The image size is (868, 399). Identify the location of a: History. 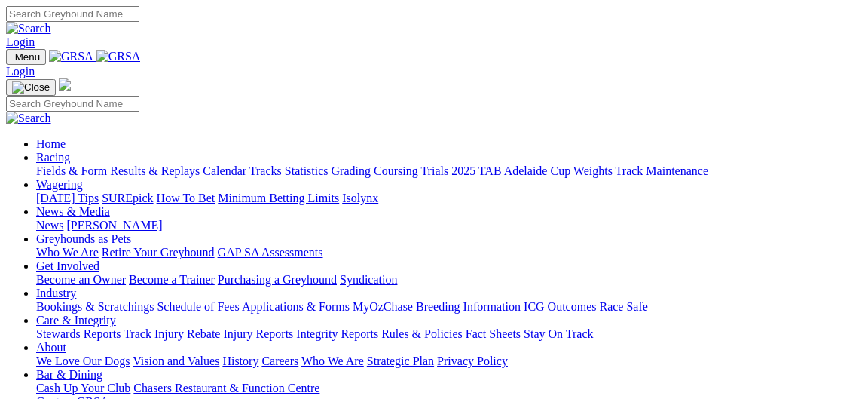
(240, 361).